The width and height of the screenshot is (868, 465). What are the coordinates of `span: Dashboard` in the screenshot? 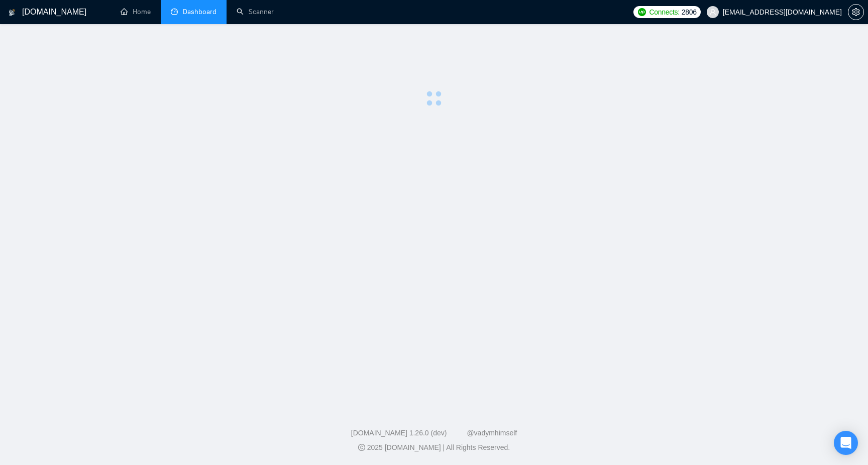 It's located at (199, 12).